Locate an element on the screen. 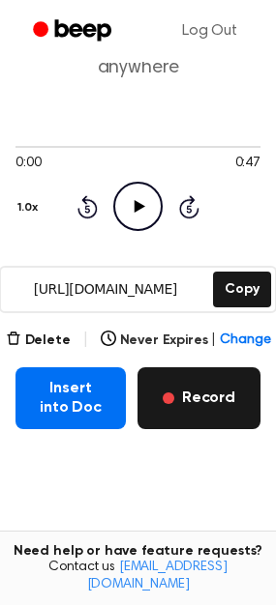 The image size is (276, 605). button: Delete is located at coordinates (38, 340).